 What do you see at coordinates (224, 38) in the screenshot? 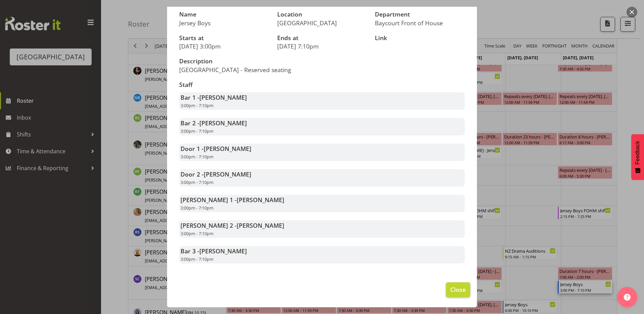
I see `h3: Starts at` at bounding box center [224, 38].